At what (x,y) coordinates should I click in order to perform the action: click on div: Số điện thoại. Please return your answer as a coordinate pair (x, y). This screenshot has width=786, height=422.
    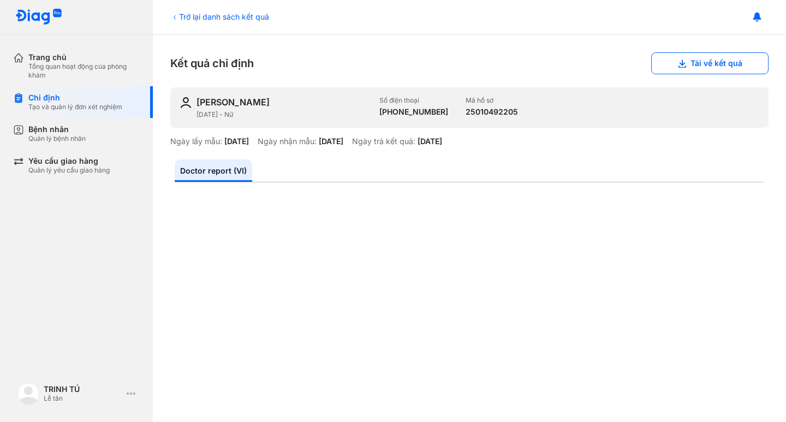
    Looking at the image, I should click on (414, 100).